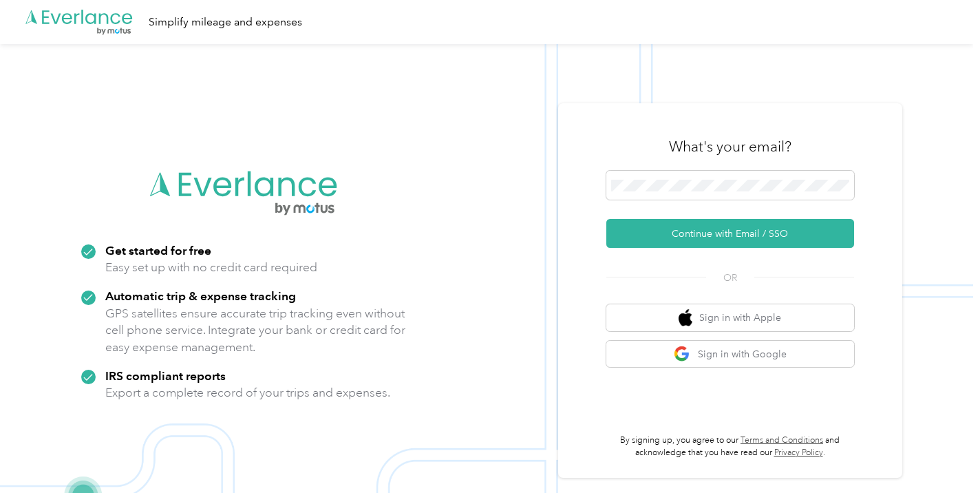 The height and width of the screenshot is (493, 980). What do you see at coordinates (685, 317) in the screenshot?
I see `img: apple logo` at bounding box center [685, 317].